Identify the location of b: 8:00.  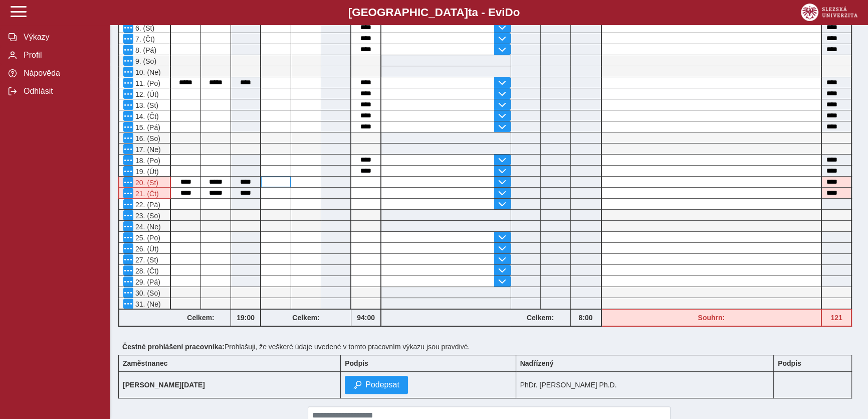
(586, 317).